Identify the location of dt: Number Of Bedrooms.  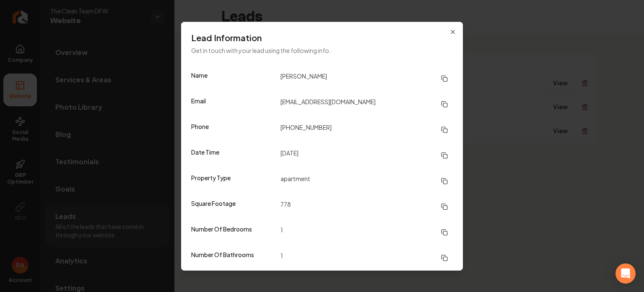
(232, 232).